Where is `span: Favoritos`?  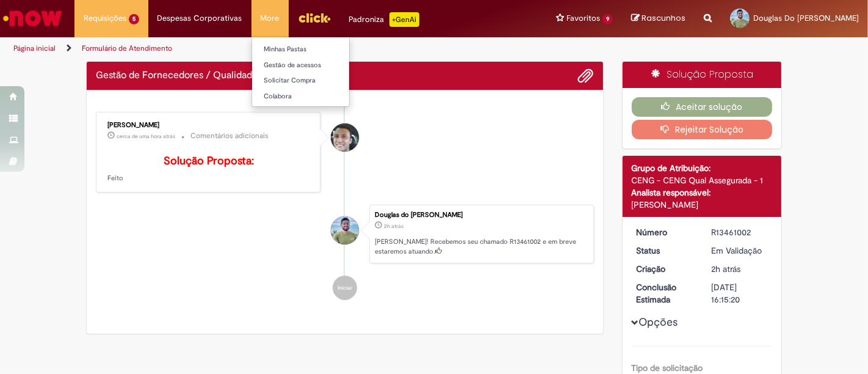
span: Favoritos is located at coordinates (583, 19).